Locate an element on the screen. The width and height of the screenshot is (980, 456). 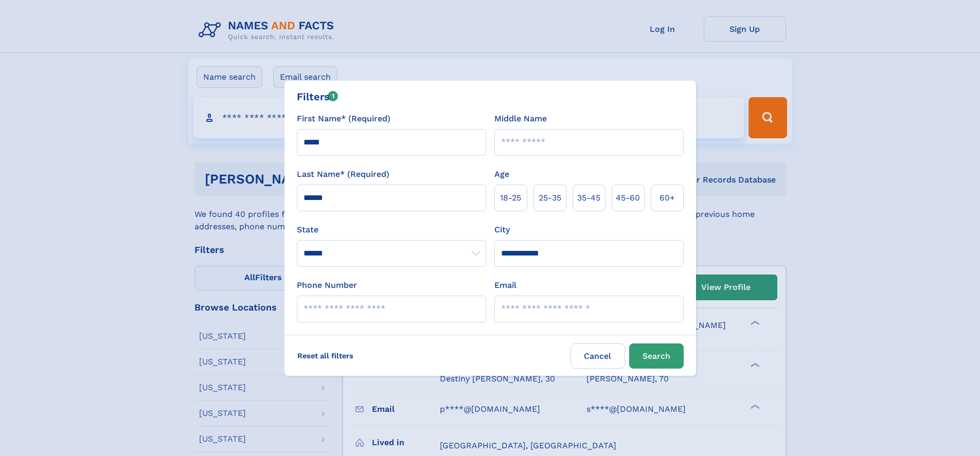
span: 60+ is located at coordinates (667, 198).